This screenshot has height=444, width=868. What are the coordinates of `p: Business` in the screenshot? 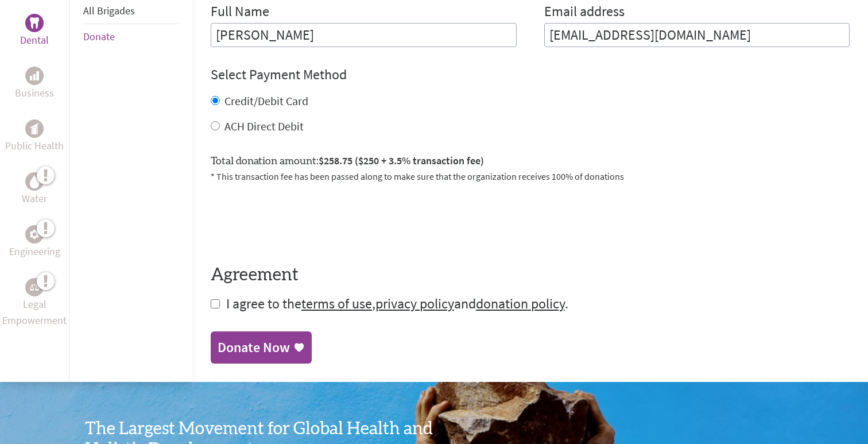 It's located at (34, 93).